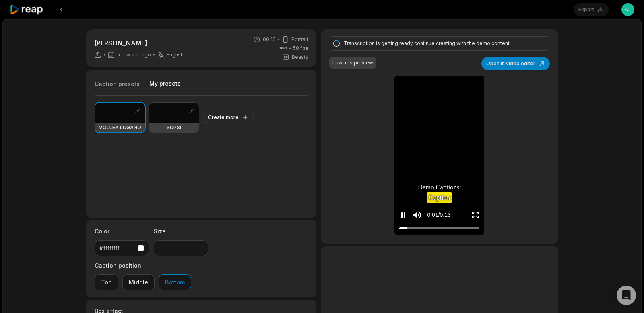 The image size is (644, 313). I want to click on span: Portrait, so click(300, 39).